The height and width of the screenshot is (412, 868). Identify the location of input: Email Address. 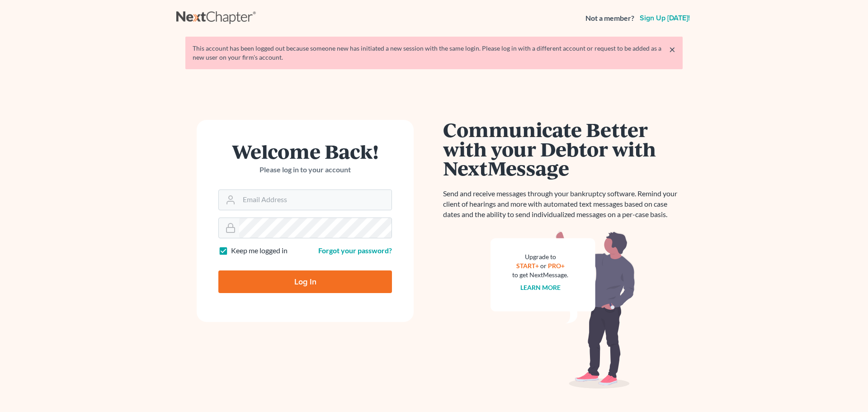
(315, 200).